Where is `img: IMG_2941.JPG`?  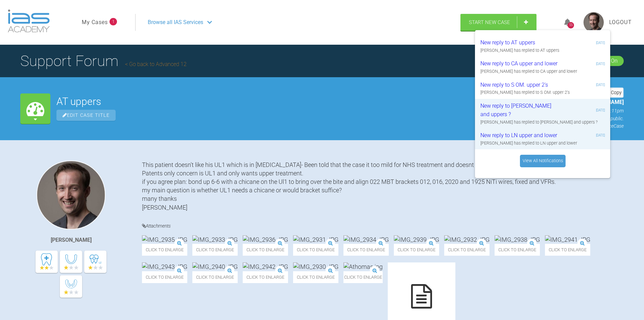
img: IMG_2941.JPG is located at coordinates (568, 239).